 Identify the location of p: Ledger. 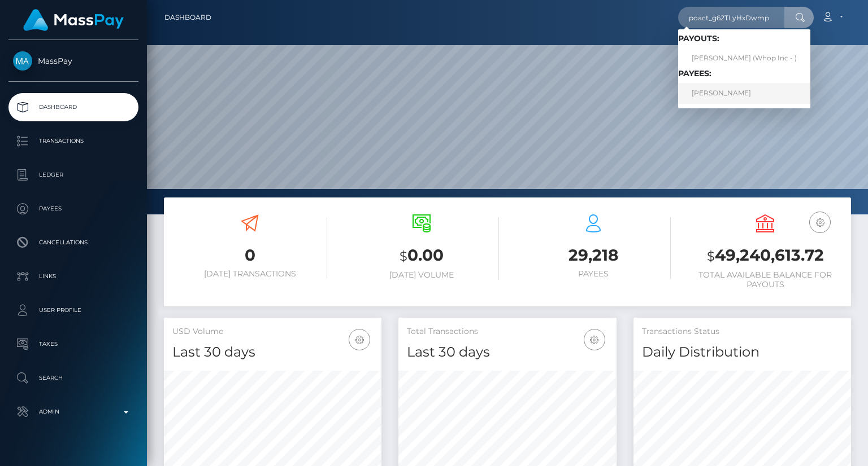
(73, 175).